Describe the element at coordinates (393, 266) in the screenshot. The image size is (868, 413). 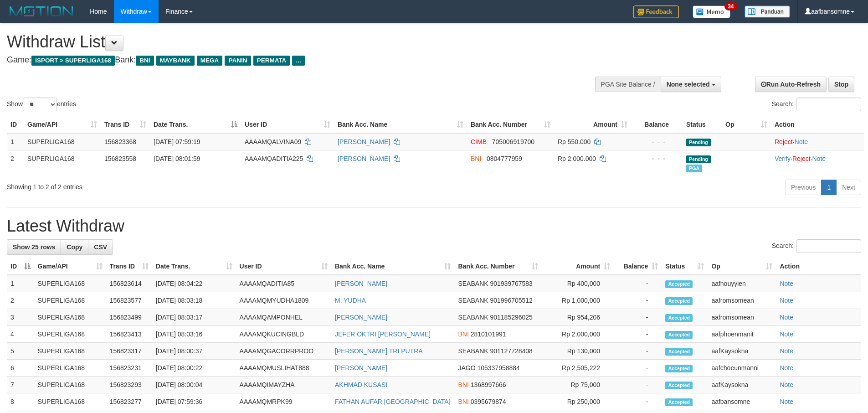
I see `th: Bank Acc. Name: activate to sort column ascending` at that location.